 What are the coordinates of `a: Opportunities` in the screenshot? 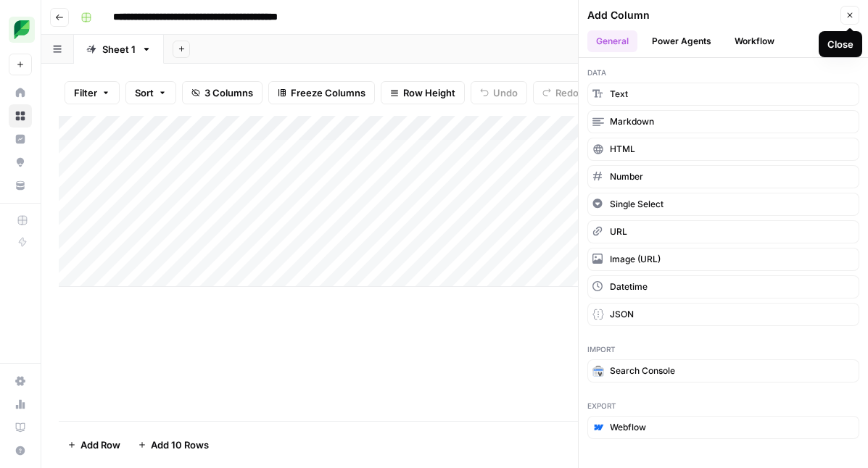 It's located at (20, 162).